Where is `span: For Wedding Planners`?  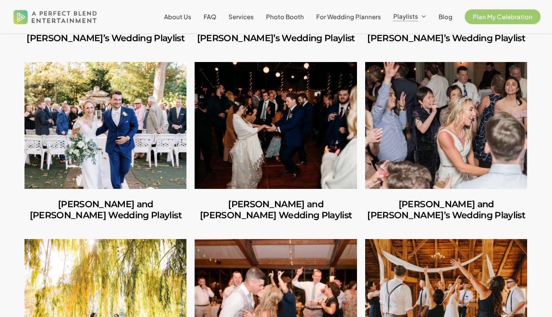 span: For Wedding Planners is located at coordinates (348, 16).